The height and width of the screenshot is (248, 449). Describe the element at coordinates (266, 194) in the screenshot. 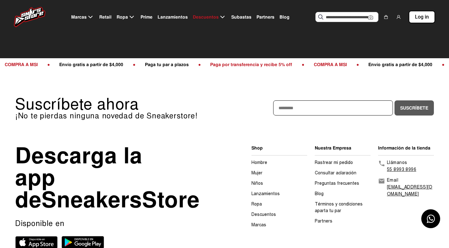

I see `a: Lanzamientos` at that location.